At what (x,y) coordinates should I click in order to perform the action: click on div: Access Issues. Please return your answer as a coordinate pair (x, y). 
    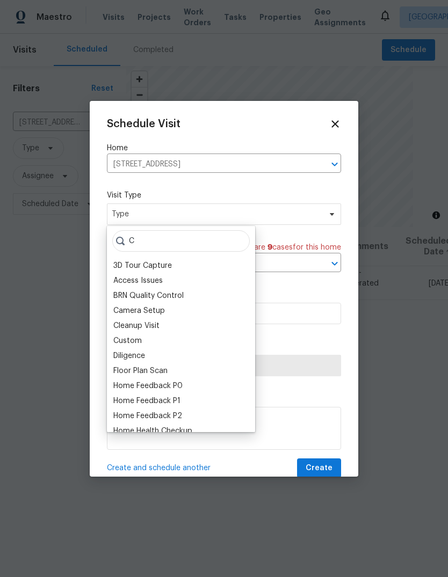
    Looking at the image, I should click on (138, 281).